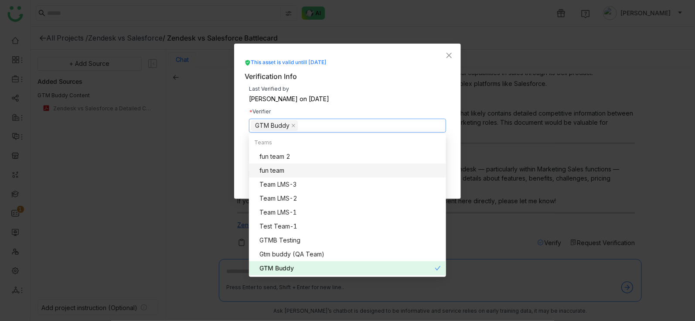 The image size is (695, 321). What do you see at coordinates (348, 89) in the screenshot?
I see `div: Last Verified by` at bounding box center [348, 89].